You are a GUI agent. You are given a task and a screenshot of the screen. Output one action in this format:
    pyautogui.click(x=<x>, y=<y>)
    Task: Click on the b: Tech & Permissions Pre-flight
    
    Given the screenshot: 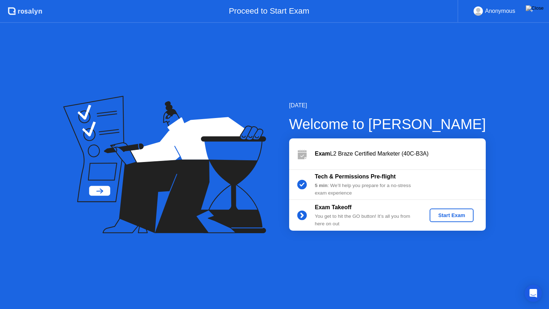 What is the action you would take?
    pyautogui.click(x=355, y=176)
    